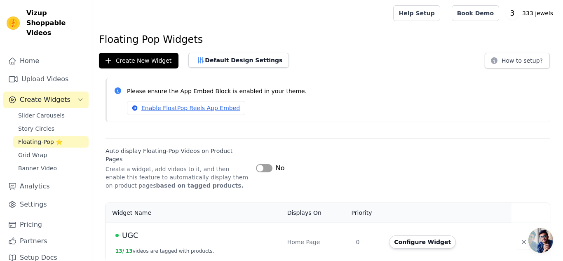 Image resolution: width=563 pixels, height=261 pixels. What do you see at coordinates (317, 213) in the screenshot?
I see `th: Displays On` at bounding box center [317, 213].